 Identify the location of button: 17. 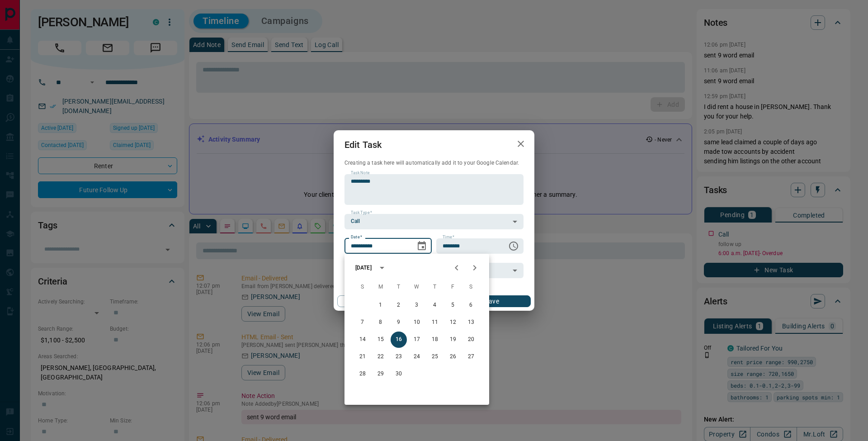
(416, 340).